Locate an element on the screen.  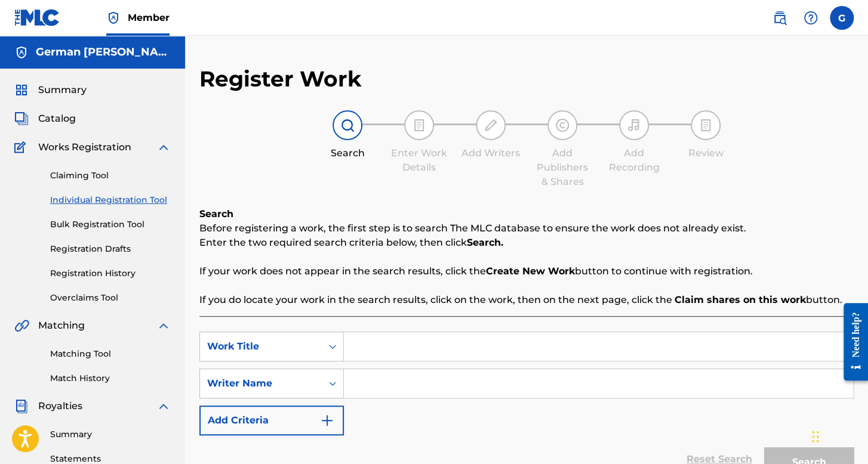
span: Member is located at coordinates (149, 17).